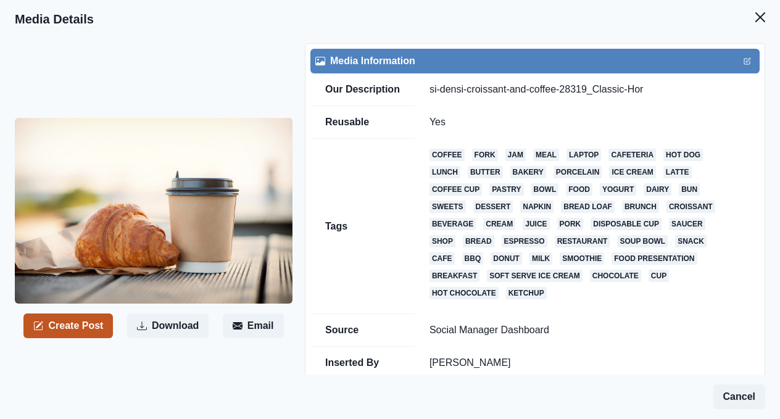  What do you see at coordinates (570, 224) in the screenshot?
I see `a: pork` at bounding box center [570, 224].